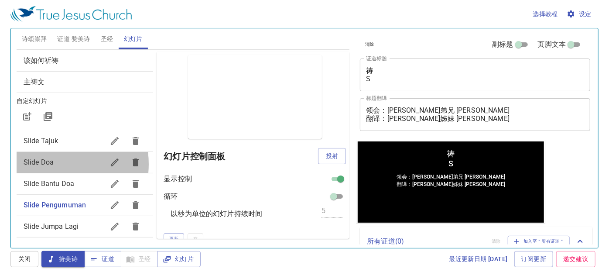  What do you see at coordinates (552, 44) in the screenshot?
I see `span: 页脚文本` at bounding box center [552, 44].